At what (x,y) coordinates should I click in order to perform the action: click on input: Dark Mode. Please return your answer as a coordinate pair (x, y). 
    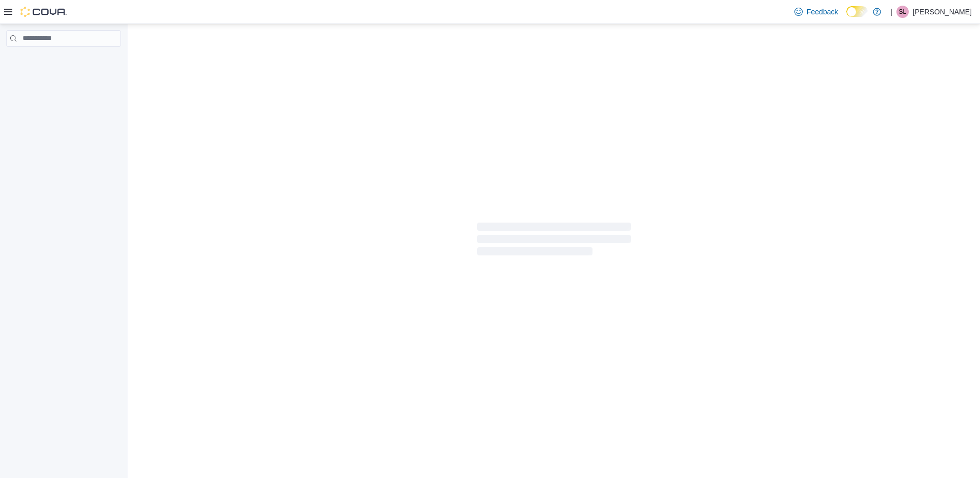
    Looking at the image, I should click on (857, 11).